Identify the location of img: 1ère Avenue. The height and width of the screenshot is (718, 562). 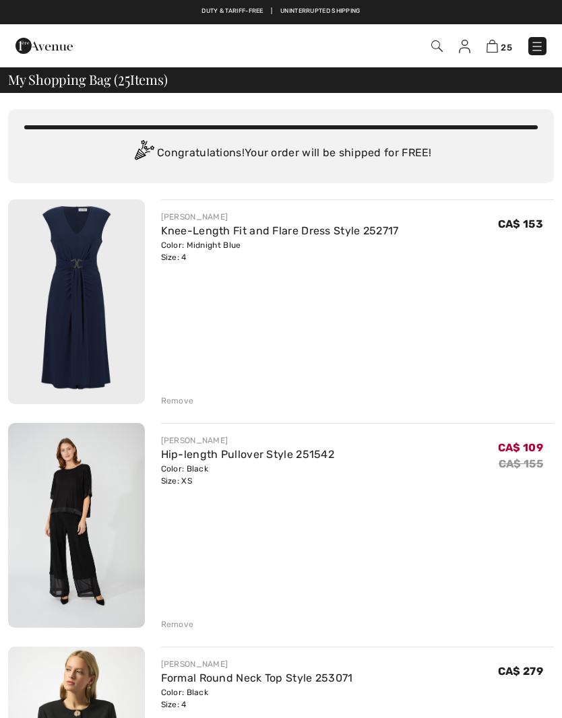
(44, 46).